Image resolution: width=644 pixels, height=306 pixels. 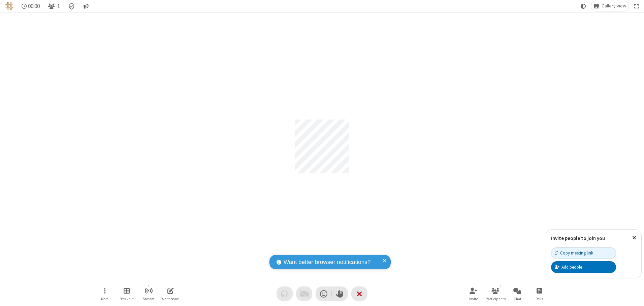 What do you see at coordinates (583, 267) in the screenshot?
I see `button: Add people` at bounding box center [583, 267].